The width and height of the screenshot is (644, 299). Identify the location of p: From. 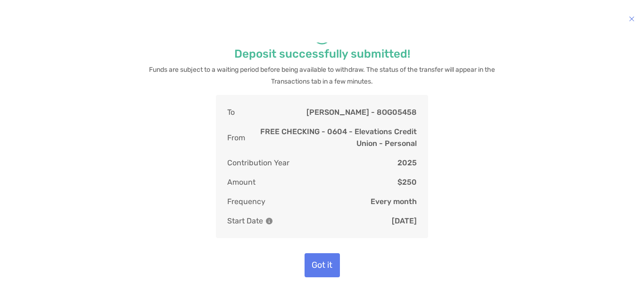
(236, 137).